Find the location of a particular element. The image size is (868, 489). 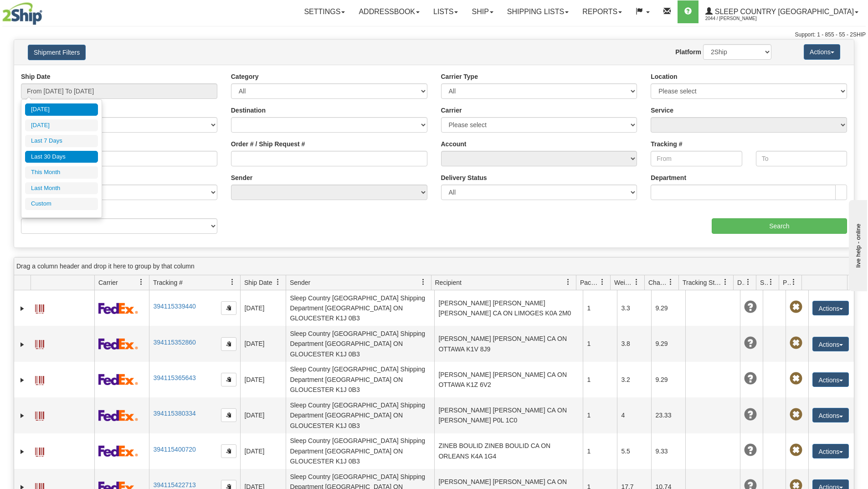

span: Packages is located at coordinates (590, 282).